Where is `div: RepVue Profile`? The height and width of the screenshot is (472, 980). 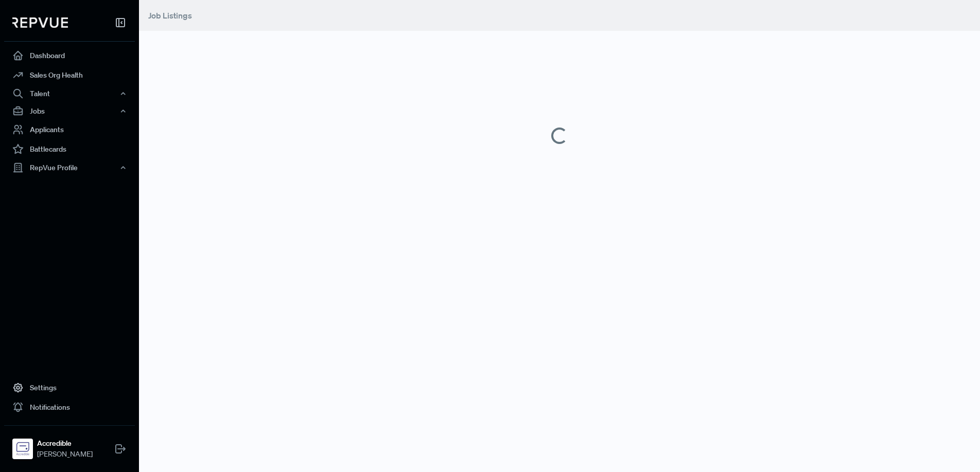
div: RepVue Profile is located at coordinates (69, 168).